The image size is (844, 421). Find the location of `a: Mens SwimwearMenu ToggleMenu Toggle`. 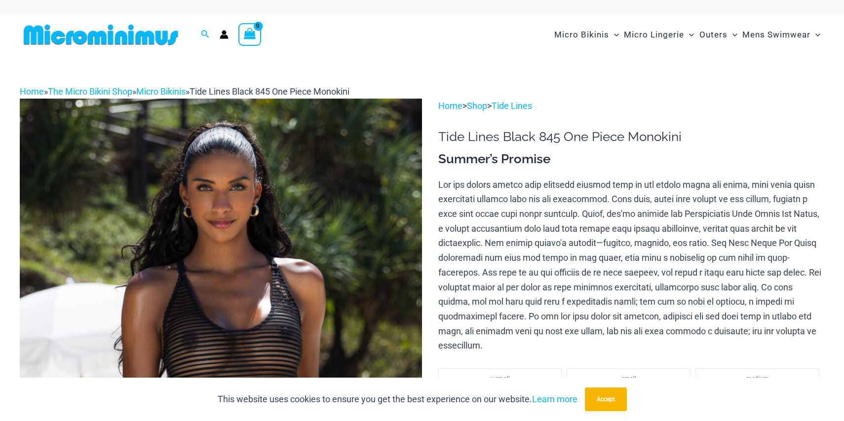

a: Mens SwimwearMenu ToggleMenu Toggle is located at coordinates (781, 35).